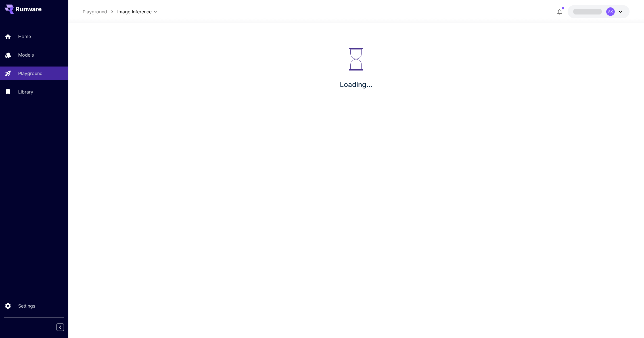  I want to click on div: Collapse sidebar, so click(65, 327).